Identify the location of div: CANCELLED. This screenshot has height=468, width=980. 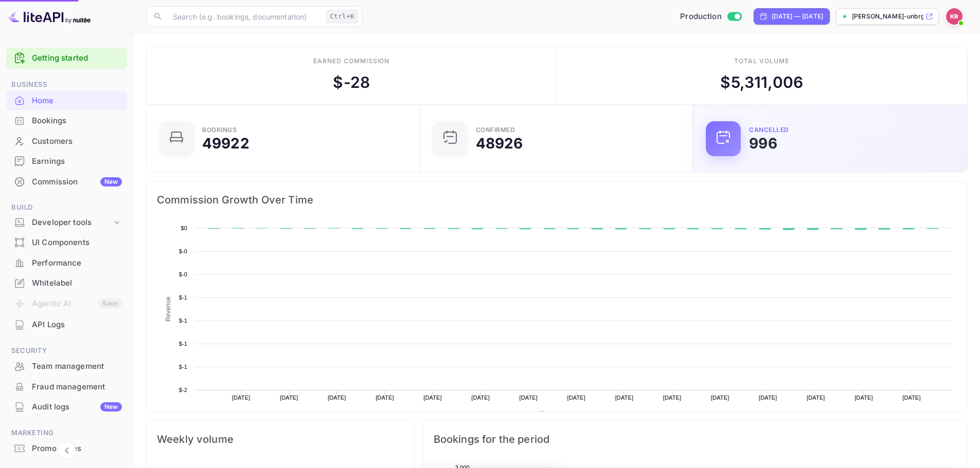
(769, 130).